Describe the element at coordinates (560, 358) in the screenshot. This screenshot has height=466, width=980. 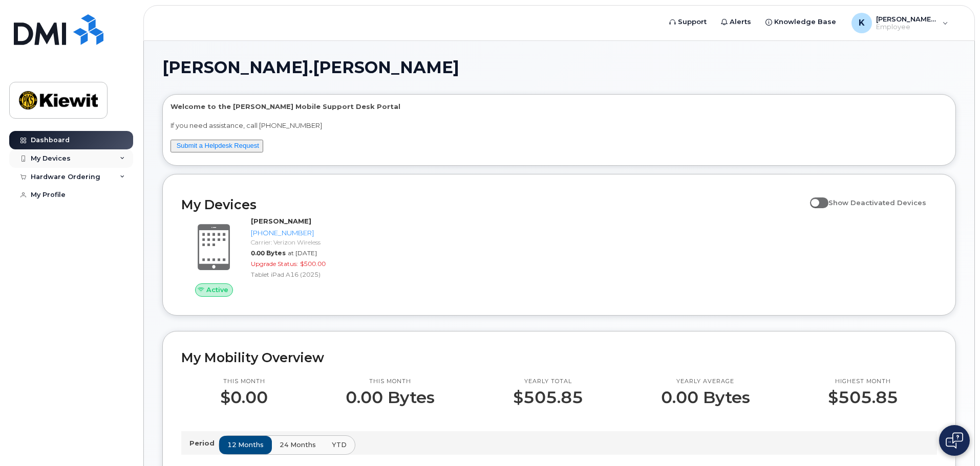
I see `h2: My Mobility Overview` at that location.